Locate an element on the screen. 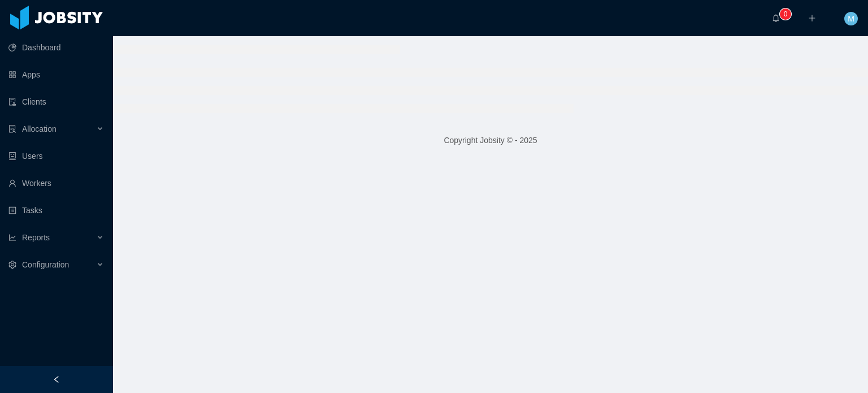 The image size is (868, 393). a: icon: userWorkers is located at coordinates (56, 184).